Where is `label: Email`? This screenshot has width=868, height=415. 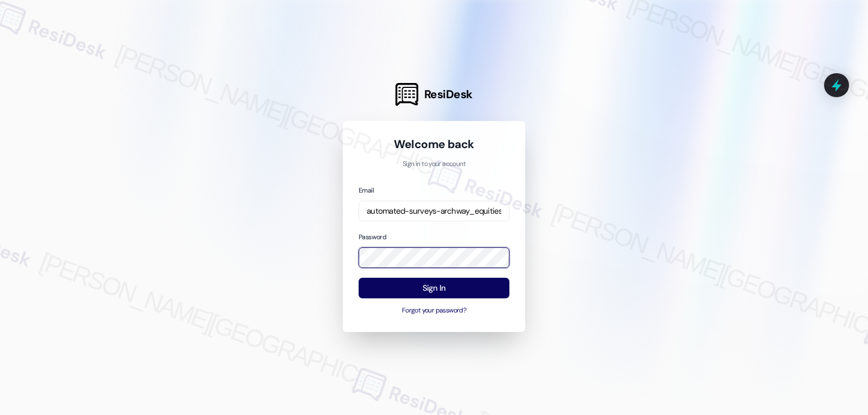 label: Email is located at coordinates (366, 190).